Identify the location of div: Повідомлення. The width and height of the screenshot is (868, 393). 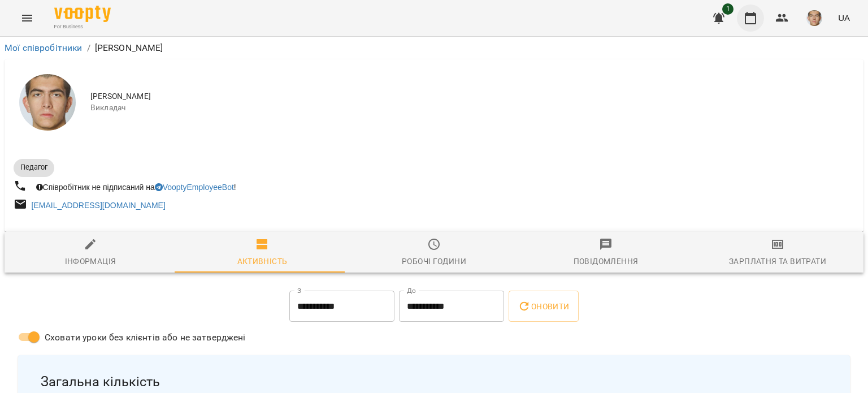
(606, 261).